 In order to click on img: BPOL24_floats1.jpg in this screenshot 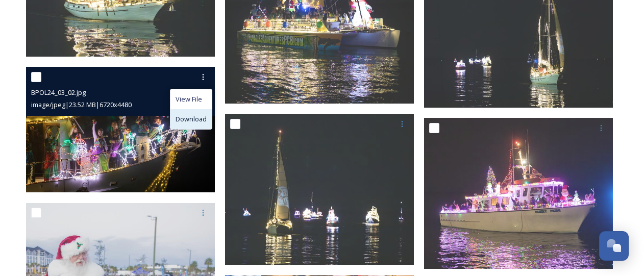, I will do `click(319, 189)`.